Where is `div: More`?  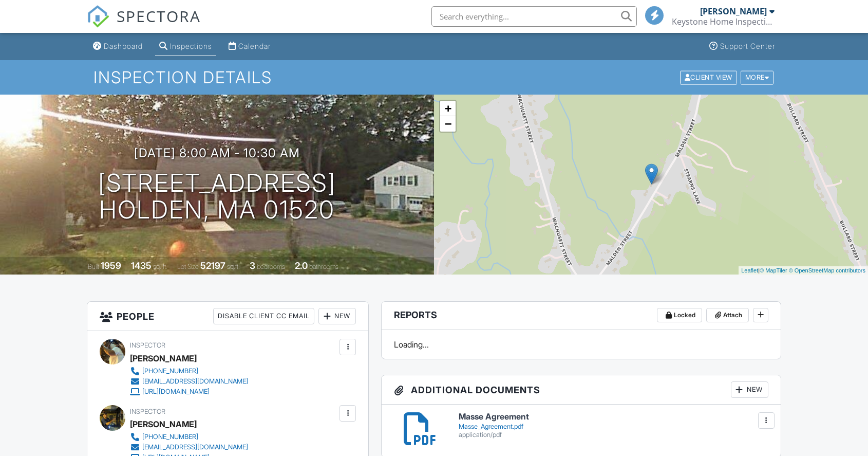
div: More is located at coordinates (757, 77).